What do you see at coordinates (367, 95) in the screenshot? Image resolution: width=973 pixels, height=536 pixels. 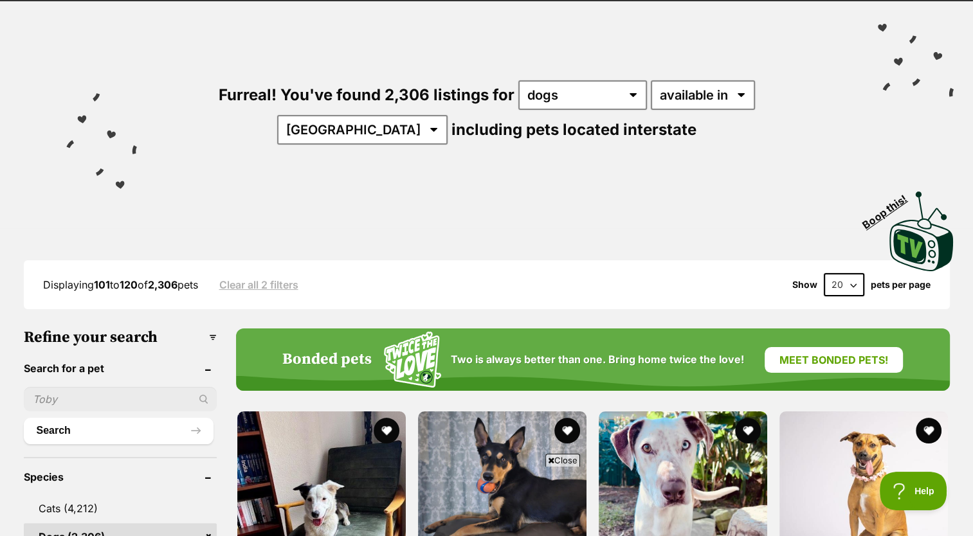 I see `span: Furreal! You've found 2,306 listings for` at bounding box center [367, 95].